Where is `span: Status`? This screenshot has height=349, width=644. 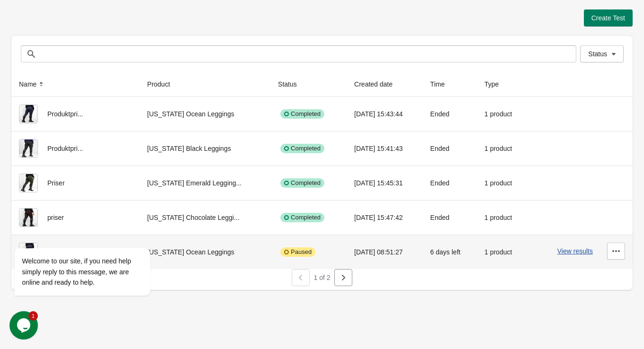 span: Status is located at coordinates (598, 54).